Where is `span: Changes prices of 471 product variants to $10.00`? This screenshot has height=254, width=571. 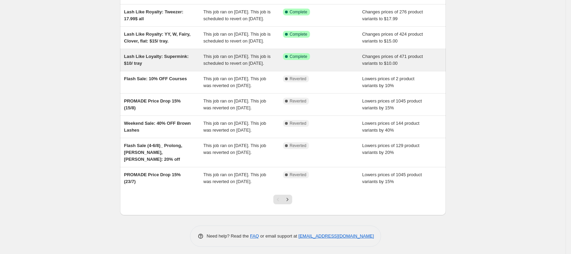
span: Changes prices of 471 product variants to $10.00 is located at coordinates (393, 60).